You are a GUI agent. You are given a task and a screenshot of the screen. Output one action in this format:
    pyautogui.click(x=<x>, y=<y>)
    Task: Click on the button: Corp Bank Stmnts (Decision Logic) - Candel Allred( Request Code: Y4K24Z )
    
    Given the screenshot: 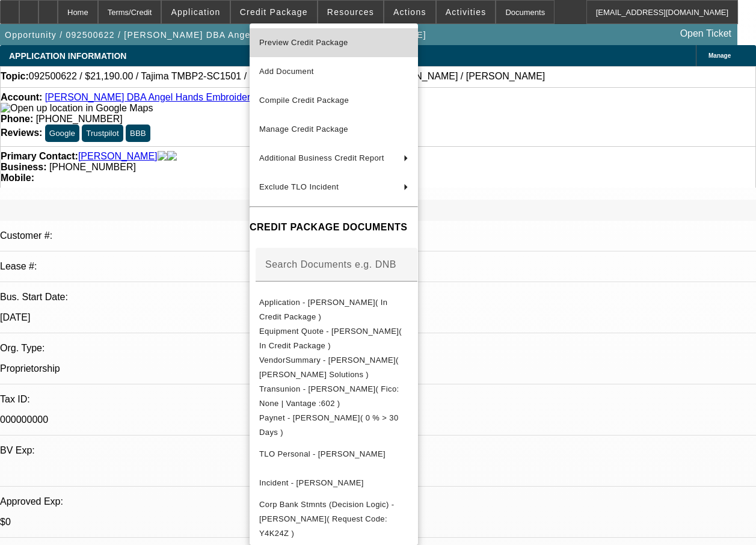 What is the action you would take?
    pyautogui.click(x=334, y=519)
    